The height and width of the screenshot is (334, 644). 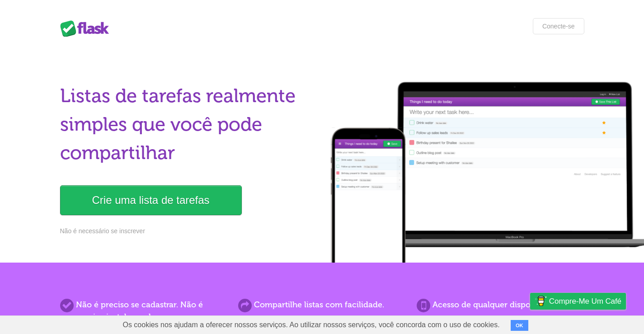 I want to click on font: Conecte-se, so click(x=558, y=26).